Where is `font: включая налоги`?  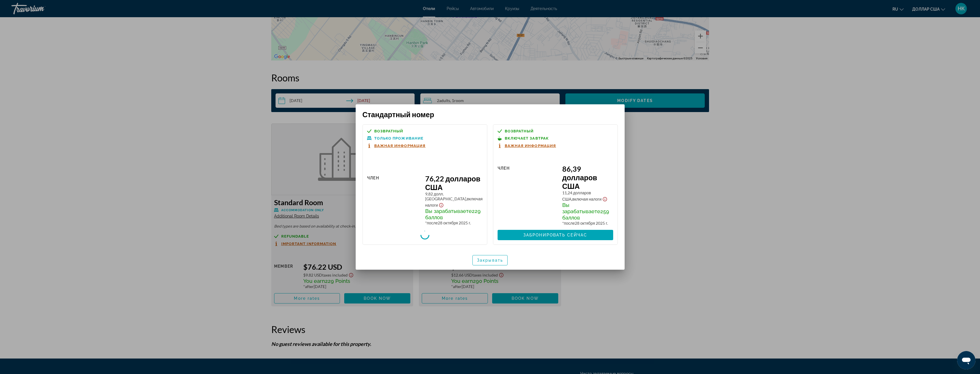
font: включая налоги is located at coordinates (587, 199).